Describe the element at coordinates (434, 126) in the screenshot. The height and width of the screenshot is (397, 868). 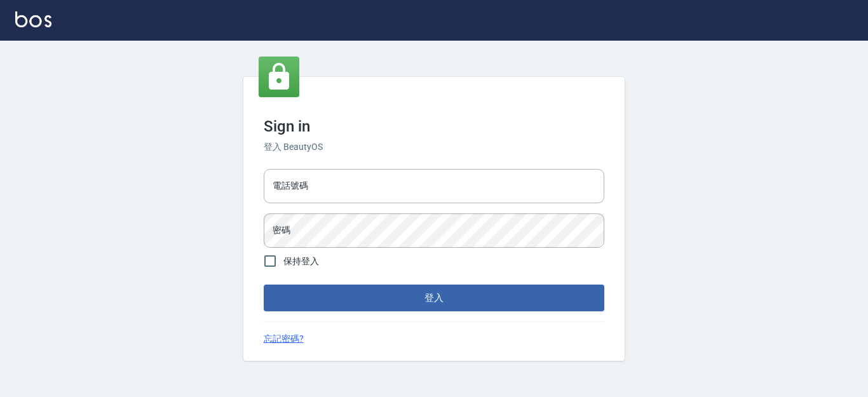
I see `h3: Sign in` at that location.